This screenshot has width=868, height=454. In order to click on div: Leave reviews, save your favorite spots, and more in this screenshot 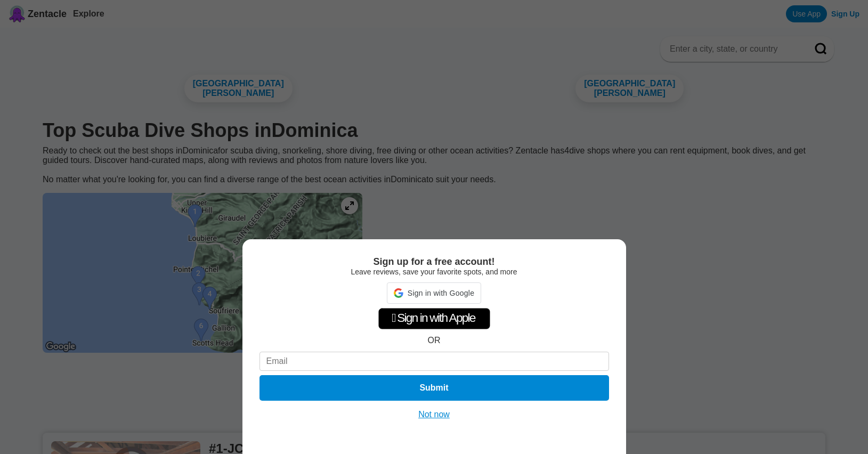, I will do `click(434, 272)`.